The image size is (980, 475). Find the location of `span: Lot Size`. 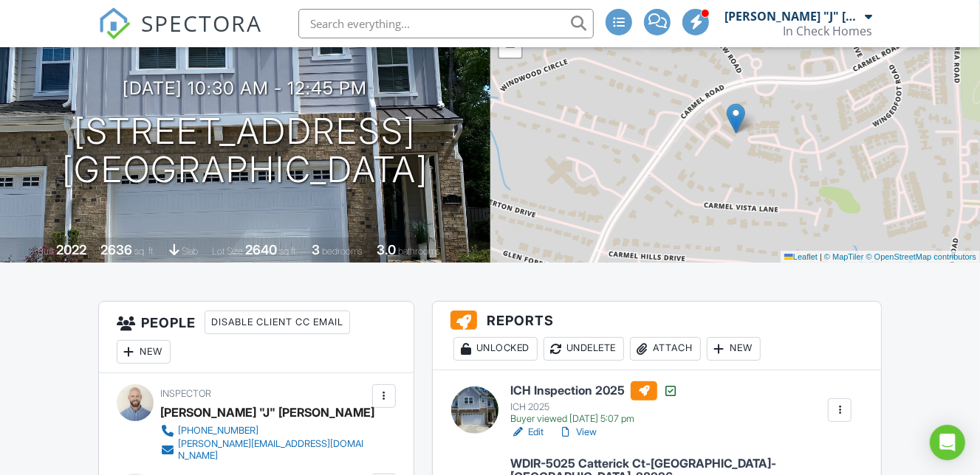

span: Lot Size is located at coordinates (227, 250).